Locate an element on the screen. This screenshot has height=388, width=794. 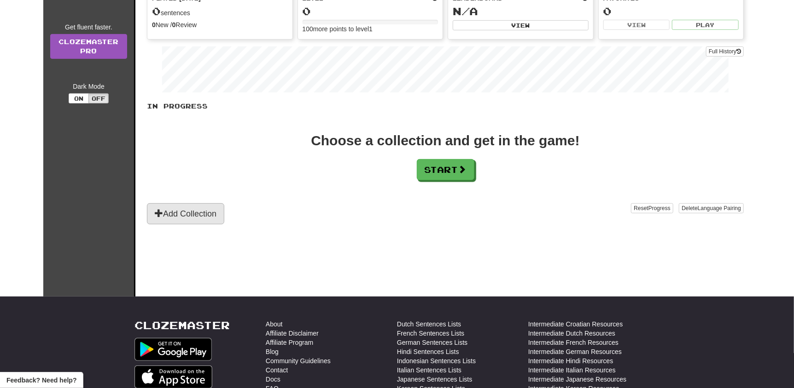
a: Docs is located at coordinates (273, 380).